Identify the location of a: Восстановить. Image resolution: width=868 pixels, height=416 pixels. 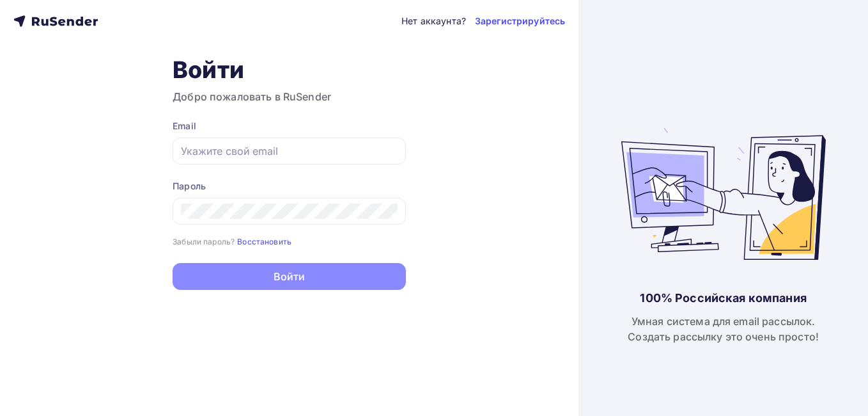
(264, 240).